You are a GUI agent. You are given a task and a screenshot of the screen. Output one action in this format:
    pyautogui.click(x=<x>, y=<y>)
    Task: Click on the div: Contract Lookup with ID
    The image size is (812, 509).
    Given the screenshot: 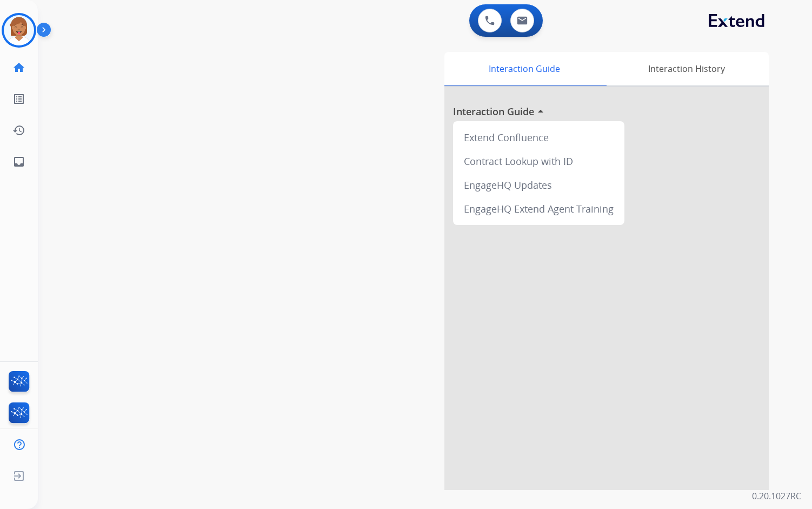 What is the action you would take?
    pyautogui.click(x=538, y=162)
    